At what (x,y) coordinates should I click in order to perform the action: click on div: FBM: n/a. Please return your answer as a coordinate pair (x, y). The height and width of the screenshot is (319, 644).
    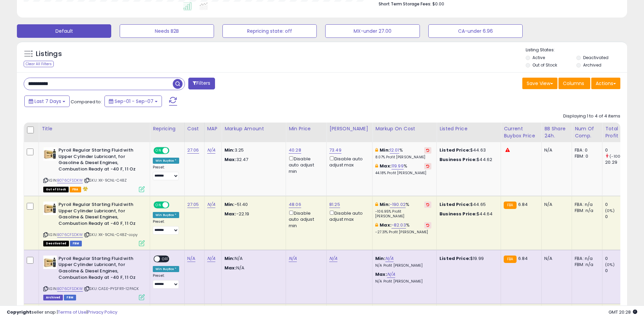
    Looking at the image, I should click on (586, 211).